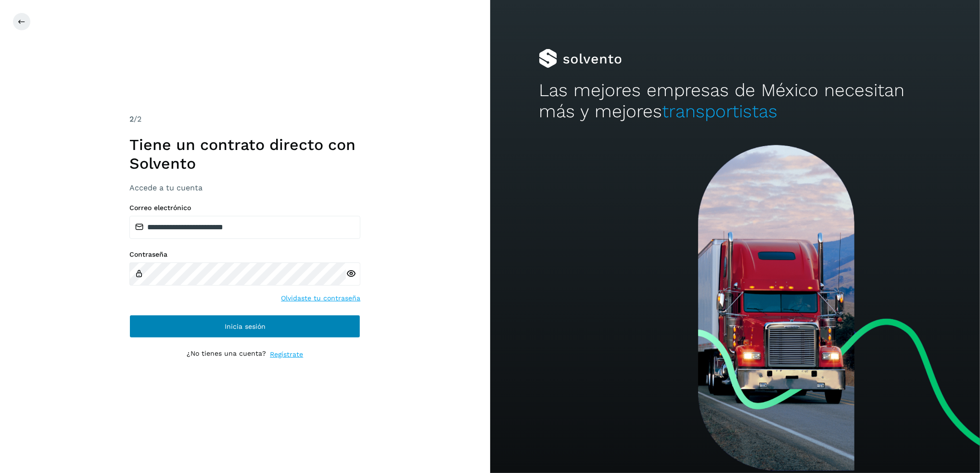 Image resolution: width=980 pixels, height=473 pixels. I want to click on p: ¿No tienes una cuenta?, so click(226, 354).